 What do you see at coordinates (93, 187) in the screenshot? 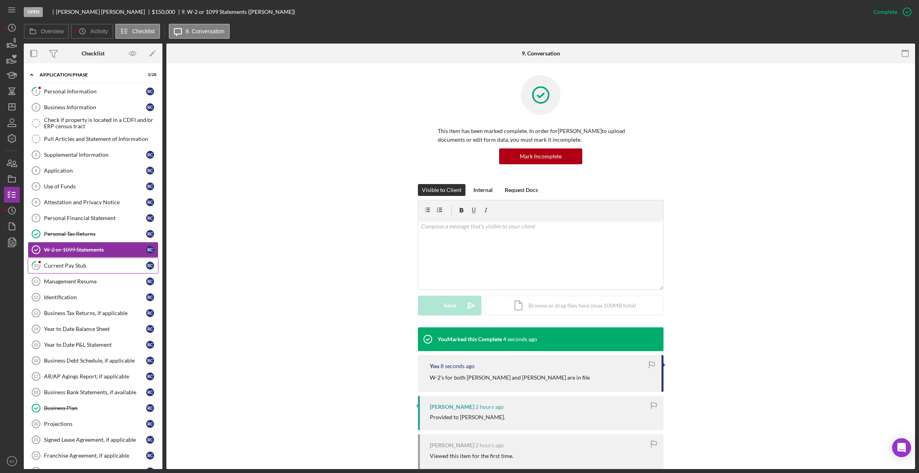
I see `a: 5Use of FundsRC` at bounding box center [93, 187].